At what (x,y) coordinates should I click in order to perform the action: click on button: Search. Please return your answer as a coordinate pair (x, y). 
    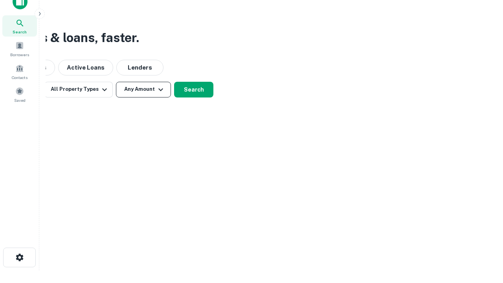
    Looking at the image, I should click on (194, 90).